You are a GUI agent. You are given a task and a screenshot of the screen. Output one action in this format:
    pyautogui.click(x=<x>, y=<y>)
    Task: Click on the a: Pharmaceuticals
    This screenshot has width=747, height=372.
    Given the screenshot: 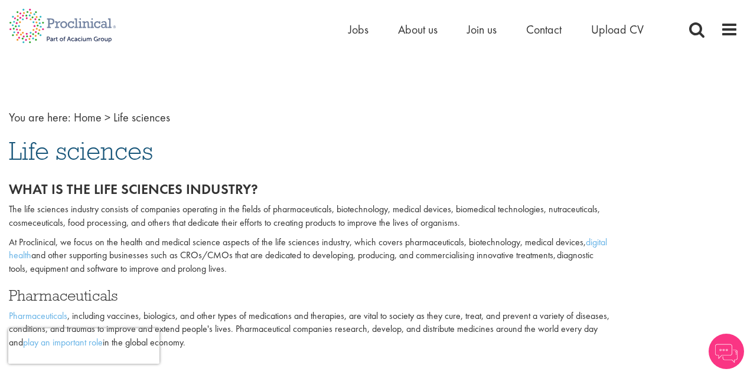 What is the action you would take?
    pyautogui.click(x=38, y=316)
    